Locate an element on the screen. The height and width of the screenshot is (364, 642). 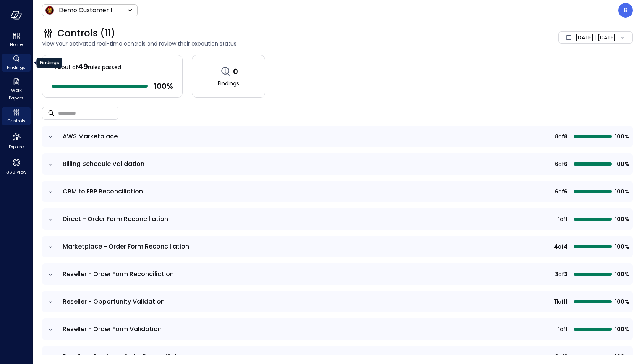
div: Controls is located at coordinates (16, 116).